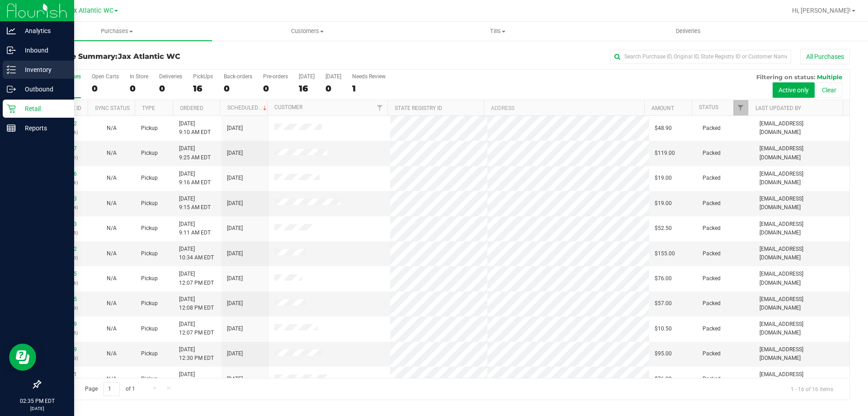 The height and width of the screenshot is (416, 868). Describe the element at coordinates (11, 89) in the screenshot. I see `inline-svg: Outbound` at that location.